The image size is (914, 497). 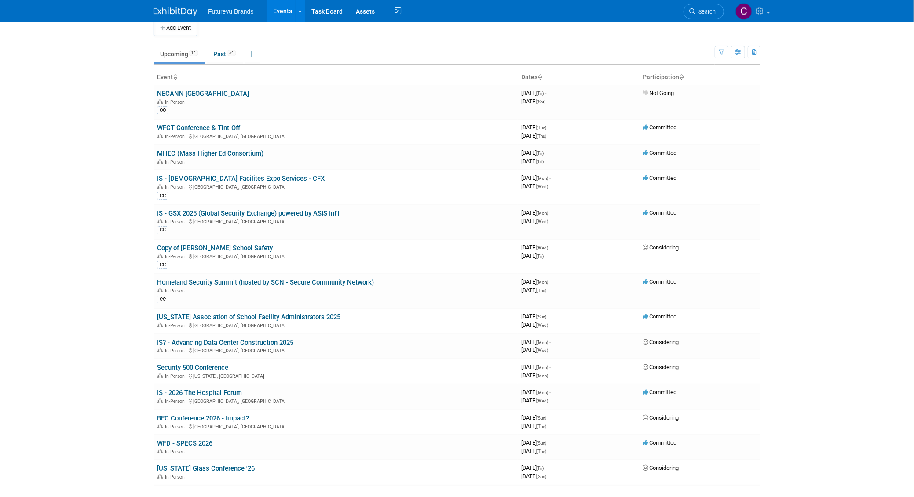 What do you see at coordinates (175, 77) in the screenshot?
I see `a: Sort by Event Name` at bounding box center [175, 77].